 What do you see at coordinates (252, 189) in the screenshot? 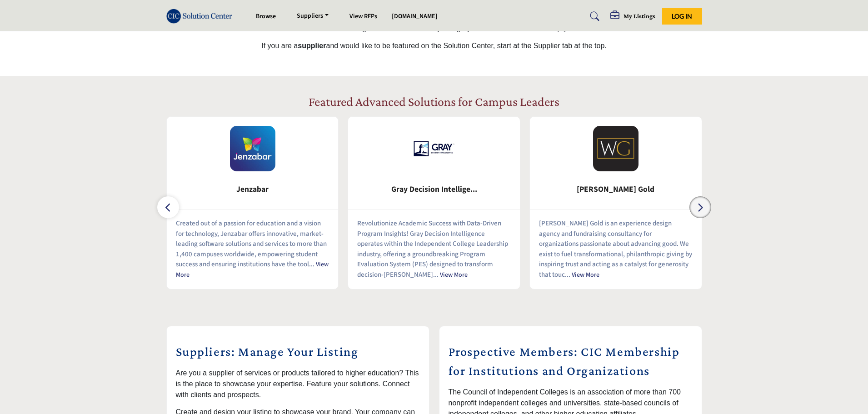
I see `b: Jenzabar` at bounding box center [252, 189].